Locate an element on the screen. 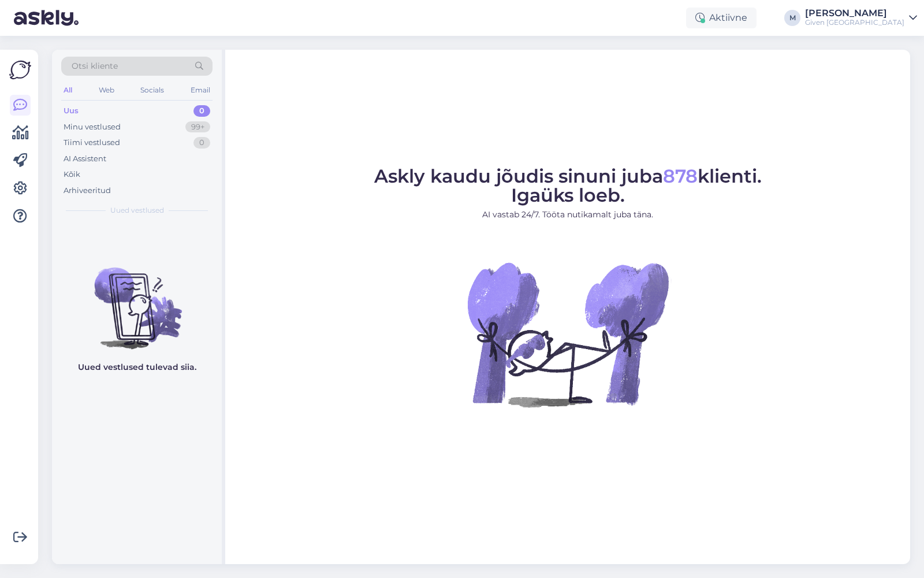 This screenshot has width=924, height=578. div: Kõik is located at coordinates (72, 175).